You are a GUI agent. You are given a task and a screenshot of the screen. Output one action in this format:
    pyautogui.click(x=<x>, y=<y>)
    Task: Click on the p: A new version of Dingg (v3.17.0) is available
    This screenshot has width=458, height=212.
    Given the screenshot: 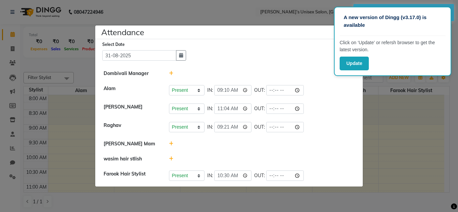 What is the action you would take?
    pyautogui.click(x=393, y=21)
    